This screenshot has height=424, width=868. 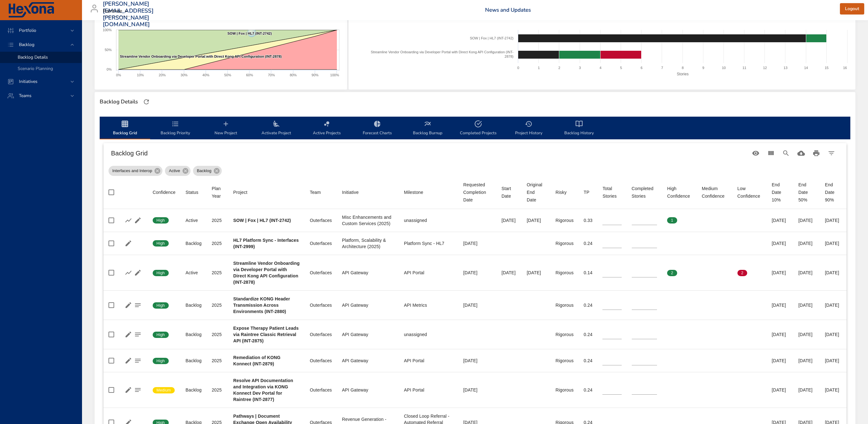 I want to click on span: Backlog Priority, so click(x=175, y=128).